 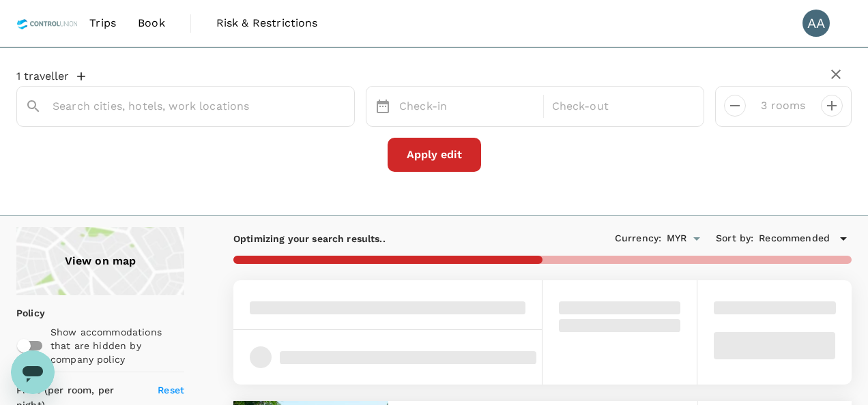 What do you see at coordinates (267, 23) in the screenshot?
I see `span: Risk & Restrictions` at bounding box center [267, 23].